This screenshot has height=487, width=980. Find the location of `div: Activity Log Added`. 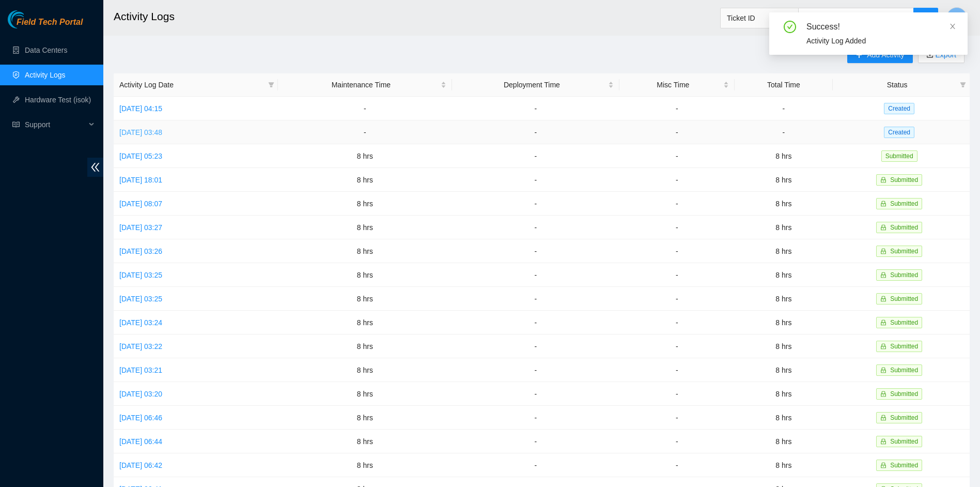

div: Activity Log Added is located at coordinates (881, 41).